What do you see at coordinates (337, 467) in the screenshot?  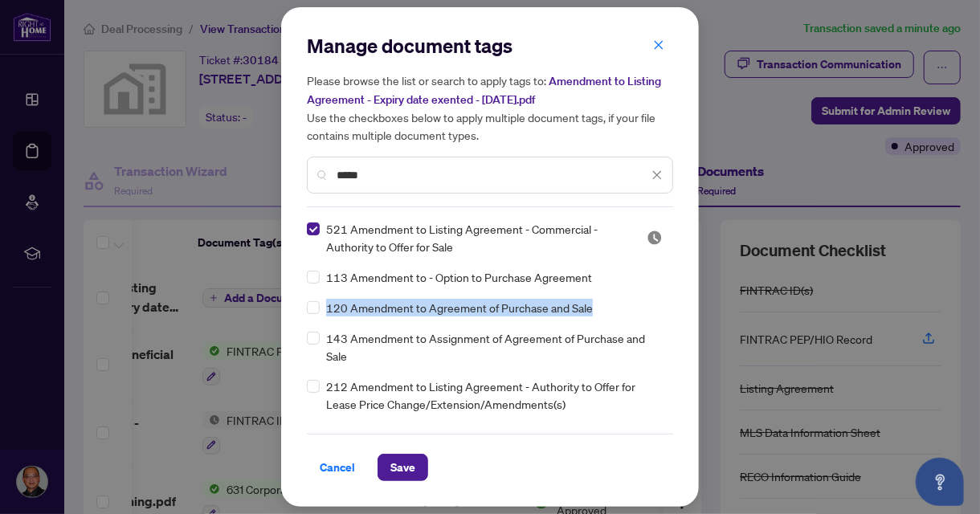 I see `button: Cancel` at bounding box center [337, 467].